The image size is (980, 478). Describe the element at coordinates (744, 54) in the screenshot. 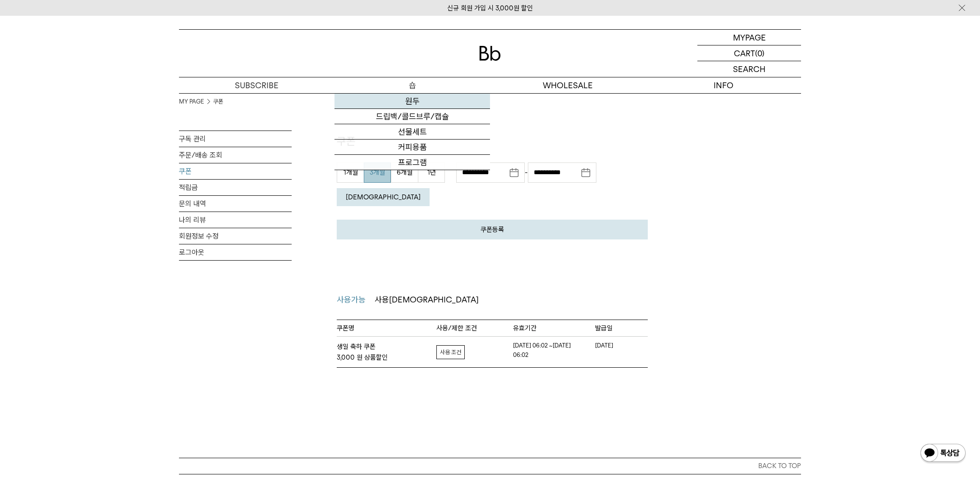

I see `p: CART` at that location.